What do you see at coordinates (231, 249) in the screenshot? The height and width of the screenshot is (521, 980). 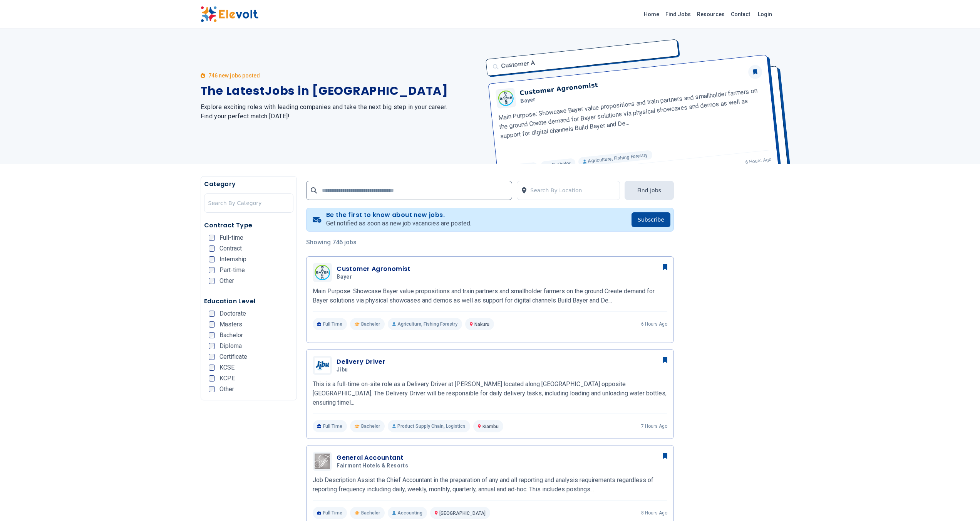 I see `span: Contract` at bounding box center [231, 249].